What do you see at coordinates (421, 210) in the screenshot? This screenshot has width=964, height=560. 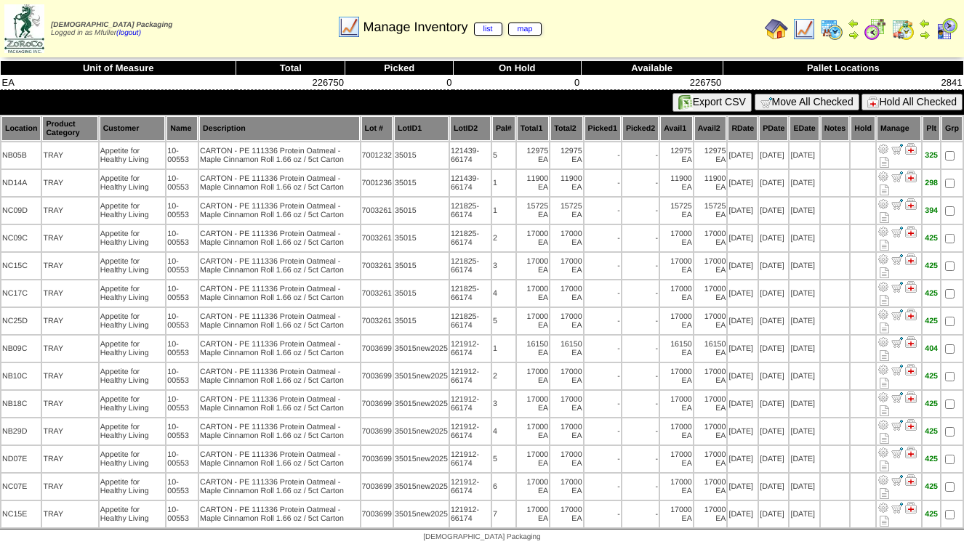 I see `td: 35015` at bounding box center [421, 210].